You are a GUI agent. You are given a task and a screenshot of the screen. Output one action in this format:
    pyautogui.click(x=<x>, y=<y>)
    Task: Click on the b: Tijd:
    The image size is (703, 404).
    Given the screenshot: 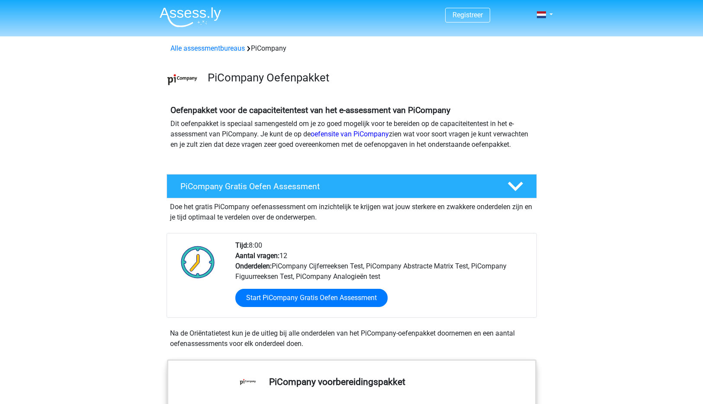 What is the action you would take?
    pyautogui.click(x=242, y=245)
    